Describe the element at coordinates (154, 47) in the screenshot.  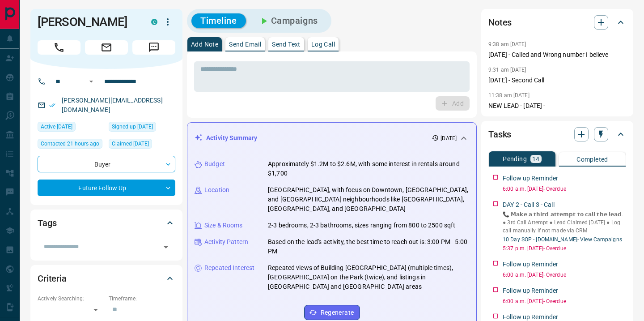
I see `span: Message` at that location.